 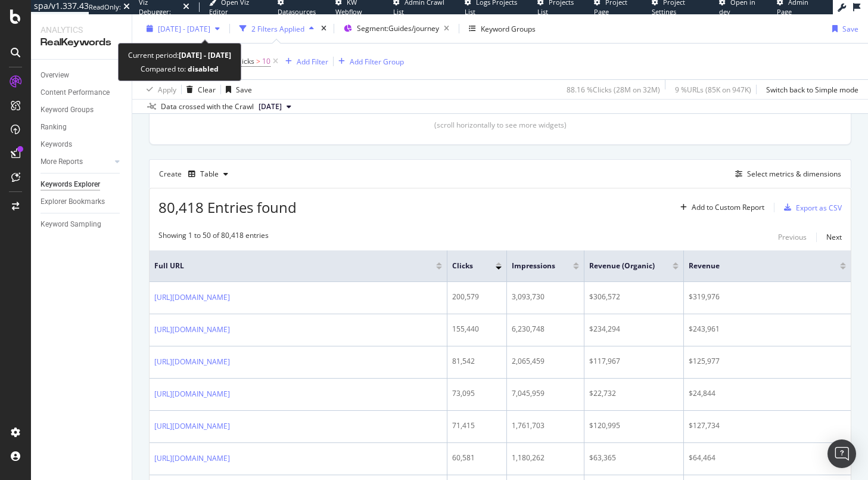 What do you see at coordinates (613, 89) in the screenshot?
I see `div: 88.16 % Clicks ( 28M on 32M )` at bounding box center [613, 89].